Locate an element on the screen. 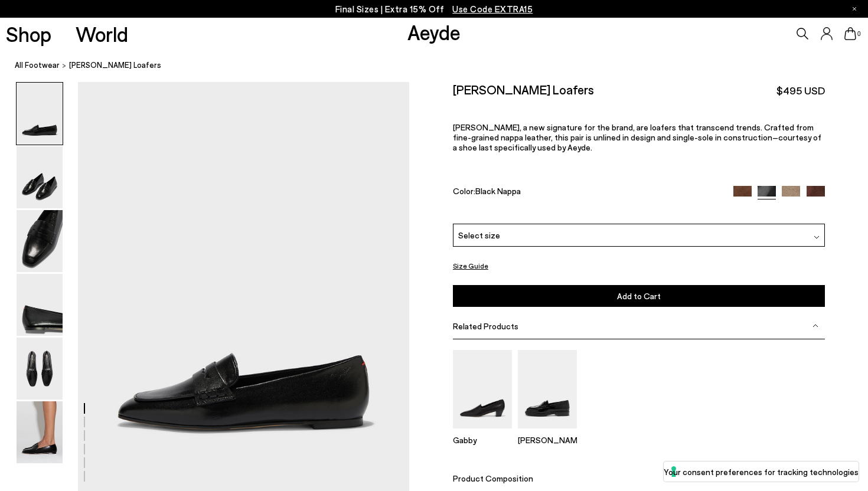 This screenshot has height=491, width=868. nav: breadcrumb is located at coordinates (441, 65).